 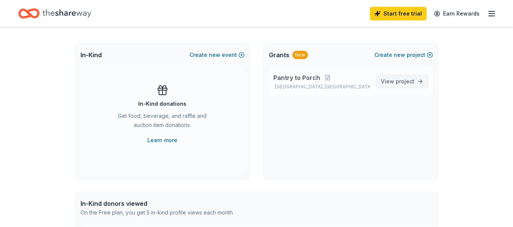 I want to click on a: View project, so click(x=402, y=82).